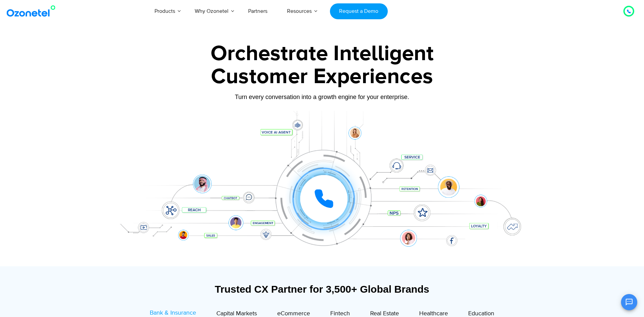 This screenshot has height=317, width=644. Describe the element at coordinates (322, 289) in the screenshot. I see `div: Trusted CX Partner for 3,500+ Global Brands` at that location.